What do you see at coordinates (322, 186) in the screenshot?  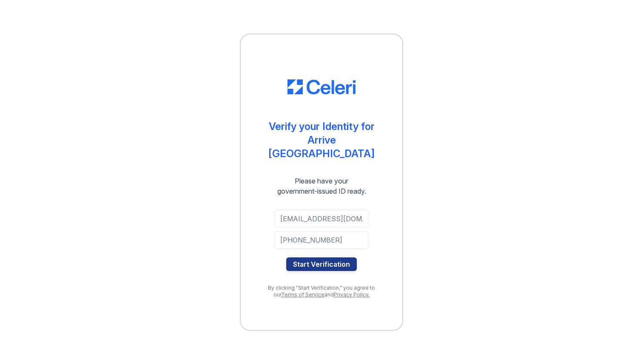 I see `div: Please have your government-issued ID ready.` at bounding box center [322, 186].